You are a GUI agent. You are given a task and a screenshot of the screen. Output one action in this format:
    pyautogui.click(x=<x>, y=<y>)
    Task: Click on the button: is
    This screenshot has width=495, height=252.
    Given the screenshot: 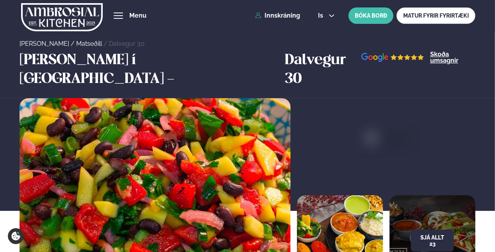 What is the action you would take?
    pyautogui.click(x=326, y=16)
    